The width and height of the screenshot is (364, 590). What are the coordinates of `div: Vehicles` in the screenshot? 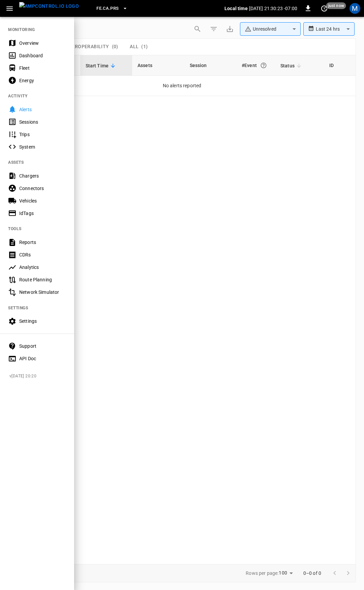 It's located at (43, 201).